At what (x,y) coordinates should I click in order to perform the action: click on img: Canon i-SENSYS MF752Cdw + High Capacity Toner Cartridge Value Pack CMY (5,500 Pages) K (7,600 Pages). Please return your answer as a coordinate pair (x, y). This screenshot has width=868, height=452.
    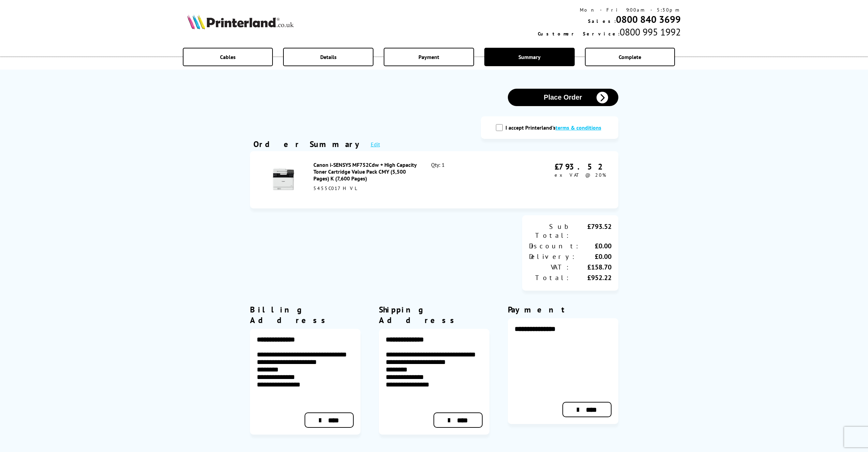
    Looking at the image, I should click on (284, 179).